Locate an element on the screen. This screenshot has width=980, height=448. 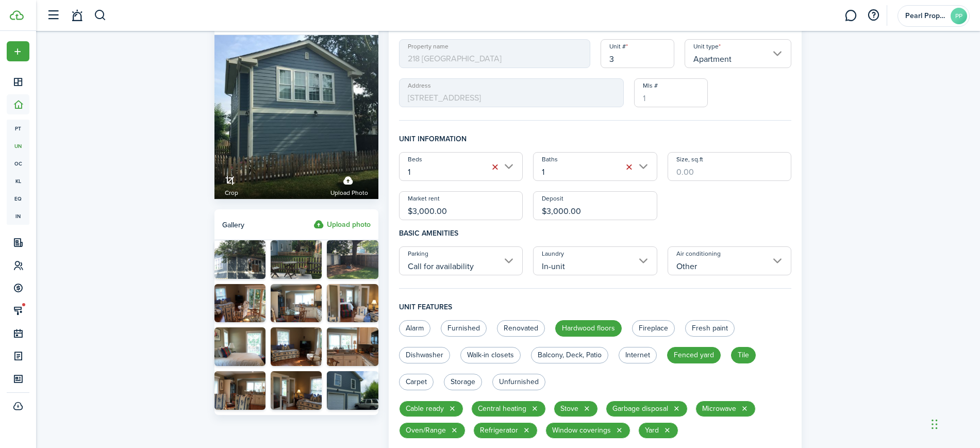
span: un is located at coordinates (18, 146).